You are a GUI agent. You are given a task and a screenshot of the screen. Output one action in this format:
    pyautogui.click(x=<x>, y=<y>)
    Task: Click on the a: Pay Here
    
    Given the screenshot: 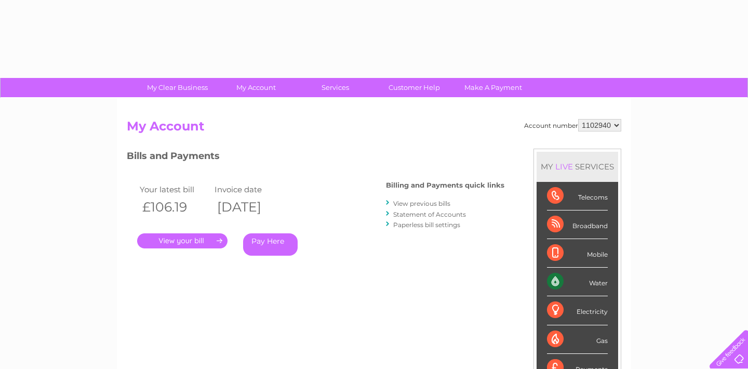 What is the action you would take?
    pyautogui.click(x=270, y=244)
    